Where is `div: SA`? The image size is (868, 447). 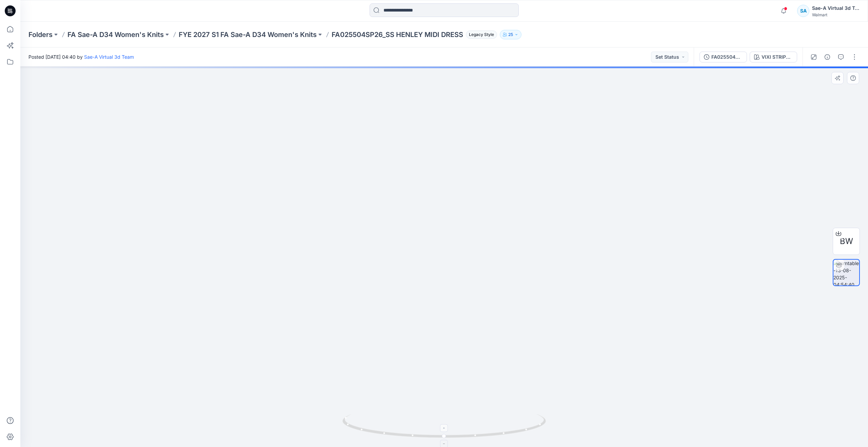 div: SA is located at coordinates (803, 11).